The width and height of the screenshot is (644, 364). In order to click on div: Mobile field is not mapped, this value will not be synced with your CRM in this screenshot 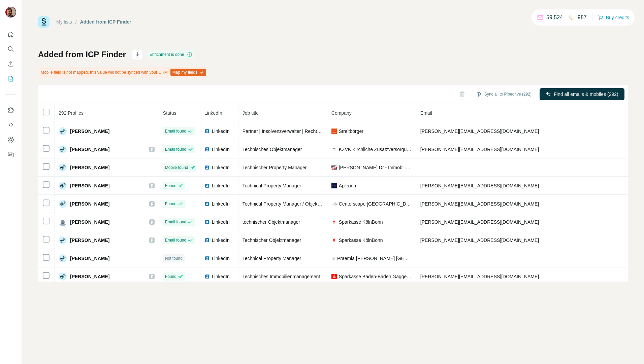, I will do `click(122, 72)`.